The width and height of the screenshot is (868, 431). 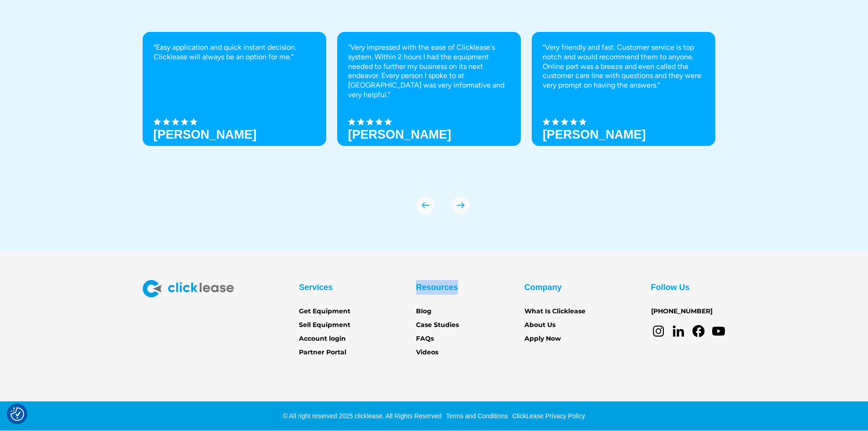 What do you see at coordinates (623, 105) in the screenshot?
I see `div: 3 of 8` at bounding box center [623, 105].